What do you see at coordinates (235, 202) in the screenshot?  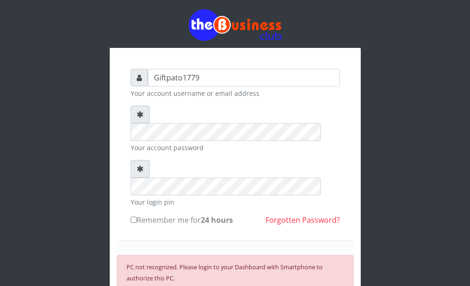 I see `small: Your login pin` at bounding box center [235, 202].